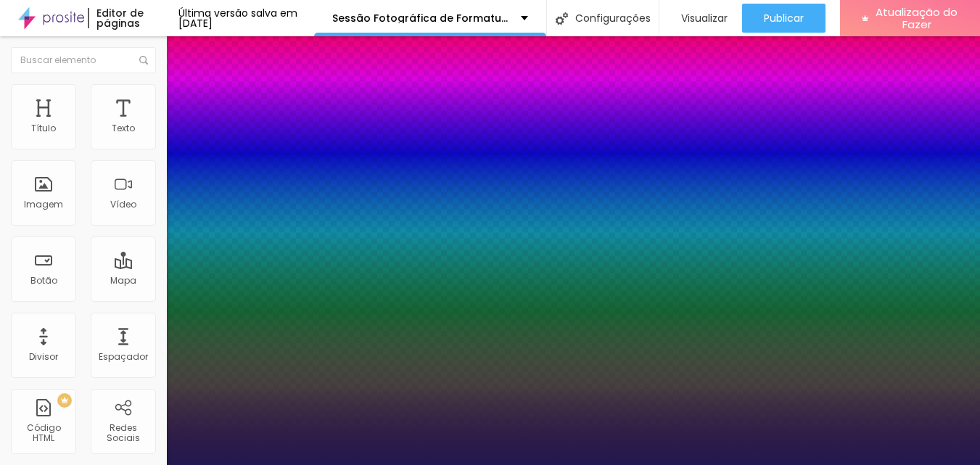 This screenshot has height=465, width=980. What do you see at coordinates (83, 60) in the screenshot?
I see `input: Buscar elemento` at bounding box center [83, 60].